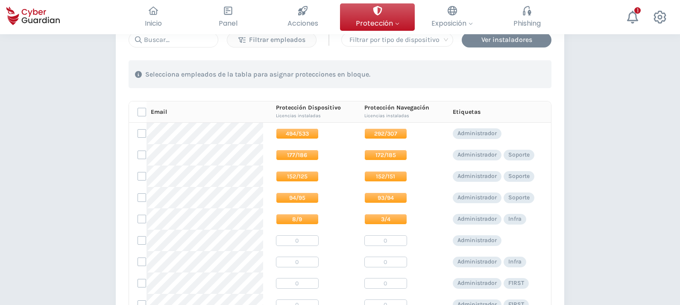 The image size is (680, 305). I want to click on p: Etiquetas, so click(467, 112).